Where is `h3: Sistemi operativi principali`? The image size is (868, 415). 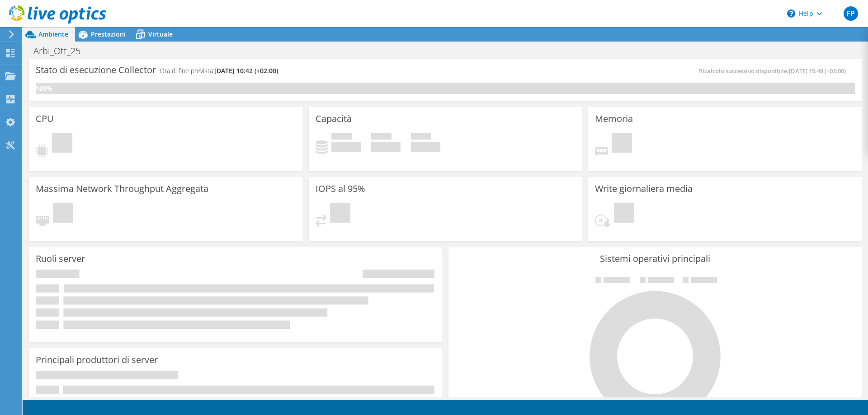
h3: Sistemi operativi principali is located at coordinates (655, 259).